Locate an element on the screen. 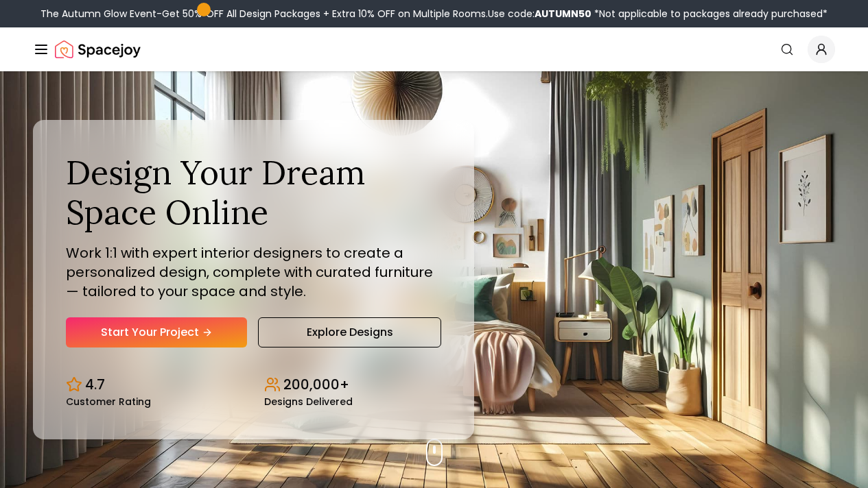 The height and width of the screenshot is (488, 868). nav: Global is located at coordinates (434, 49).